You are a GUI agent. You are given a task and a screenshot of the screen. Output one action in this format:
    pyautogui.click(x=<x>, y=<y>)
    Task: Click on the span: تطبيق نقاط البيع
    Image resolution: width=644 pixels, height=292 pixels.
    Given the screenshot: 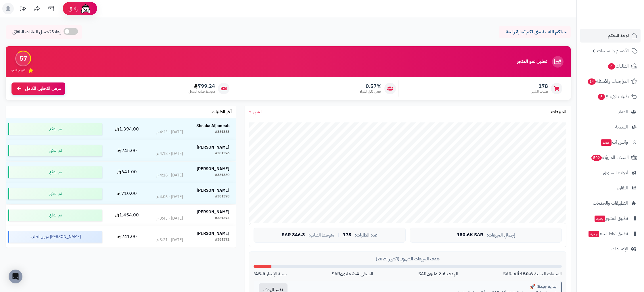 What is the action you would take?
    pyautogui.click(x=608, y=234)
    